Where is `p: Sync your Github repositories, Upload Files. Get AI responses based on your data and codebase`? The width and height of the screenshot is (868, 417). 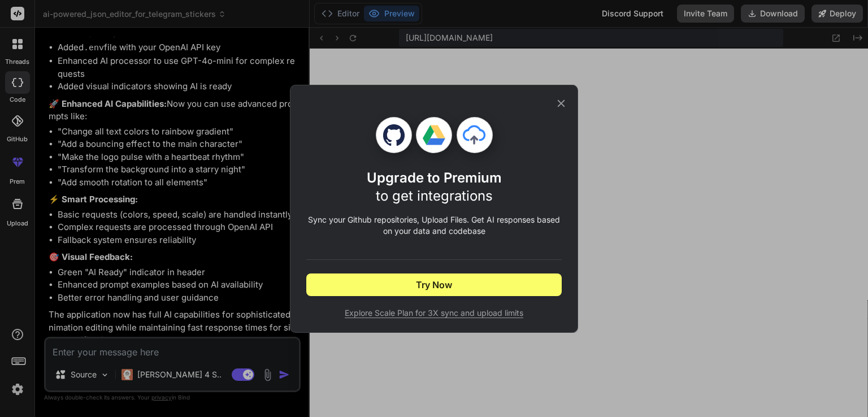 p: Sync your Github repositories, Upload Files. Get AI responses based on your data and codebase is located at coordinates (434, 225).